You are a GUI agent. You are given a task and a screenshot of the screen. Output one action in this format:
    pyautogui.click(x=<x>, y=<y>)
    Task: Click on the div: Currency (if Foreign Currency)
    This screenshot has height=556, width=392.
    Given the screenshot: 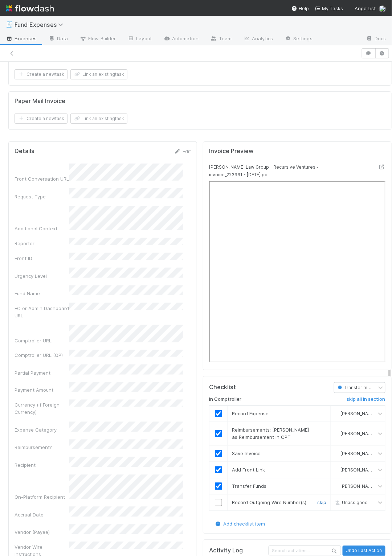 What is the action you would take?
    pyautogui.click(x=42, y=409)
    